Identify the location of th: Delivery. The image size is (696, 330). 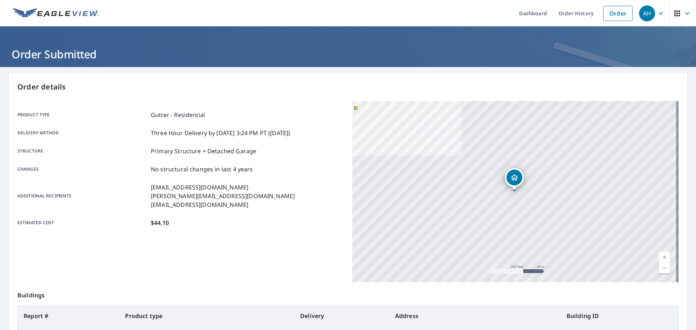
(342, 316).